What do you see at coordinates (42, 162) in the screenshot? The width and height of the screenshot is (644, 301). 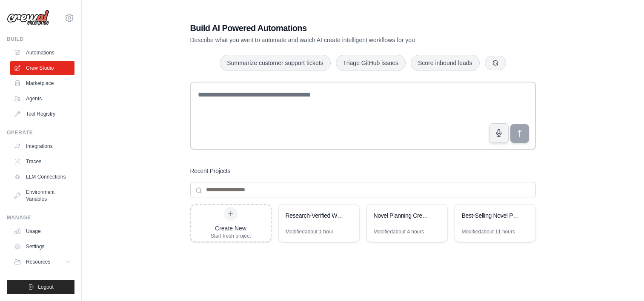 I see `a: Traces` at bounding box center [42, 162].